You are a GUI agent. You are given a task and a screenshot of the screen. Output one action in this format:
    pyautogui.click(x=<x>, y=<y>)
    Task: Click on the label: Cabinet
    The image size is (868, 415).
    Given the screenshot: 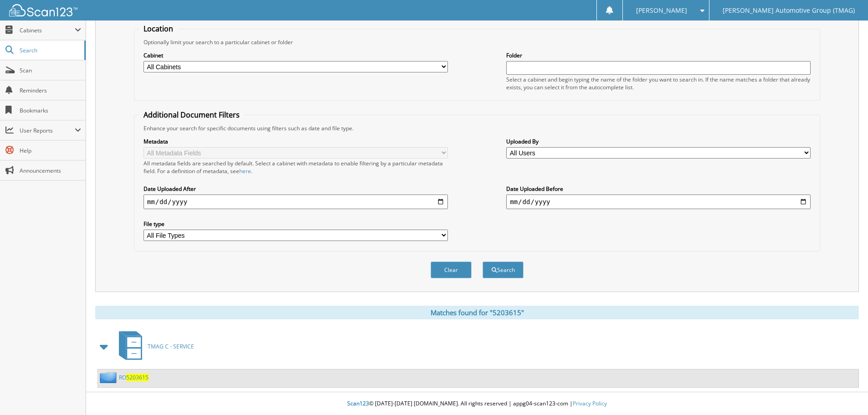 What is the action you would take?
    pyautogui.click(x=296, y=55)
    